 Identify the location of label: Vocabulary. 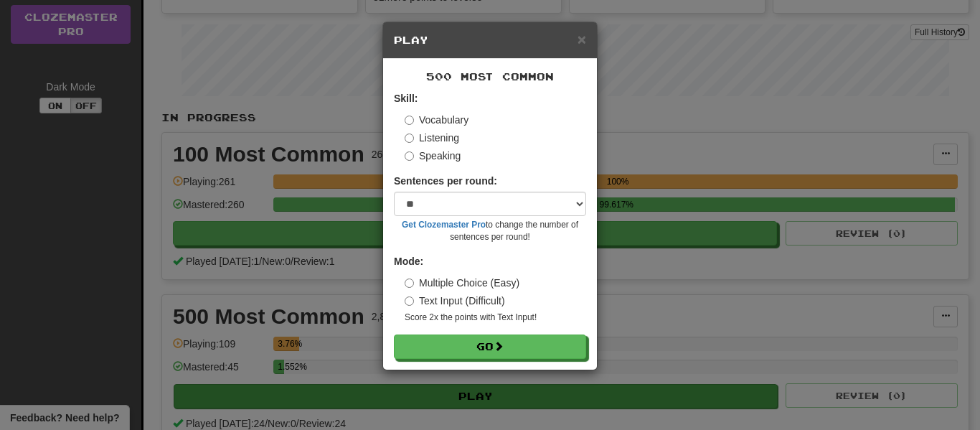
(436, 120).